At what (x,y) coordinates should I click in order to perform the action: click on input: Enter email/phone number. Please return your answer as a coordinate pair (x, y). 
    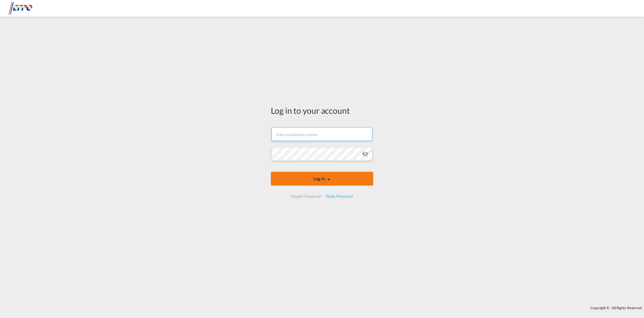
    Looking at the image, I should click on (321, 134).